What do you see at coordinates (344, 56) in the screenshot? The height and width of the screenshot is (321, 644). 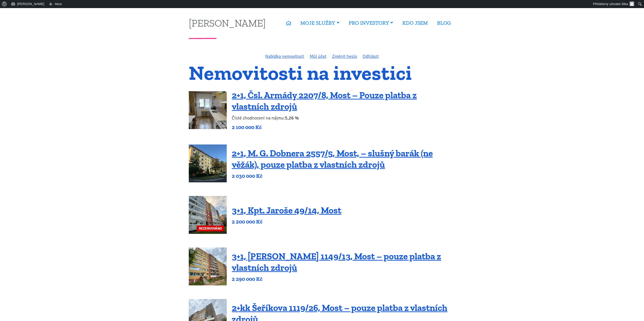 I see `a: Změnit heslo` at bounding box center [344, 56].